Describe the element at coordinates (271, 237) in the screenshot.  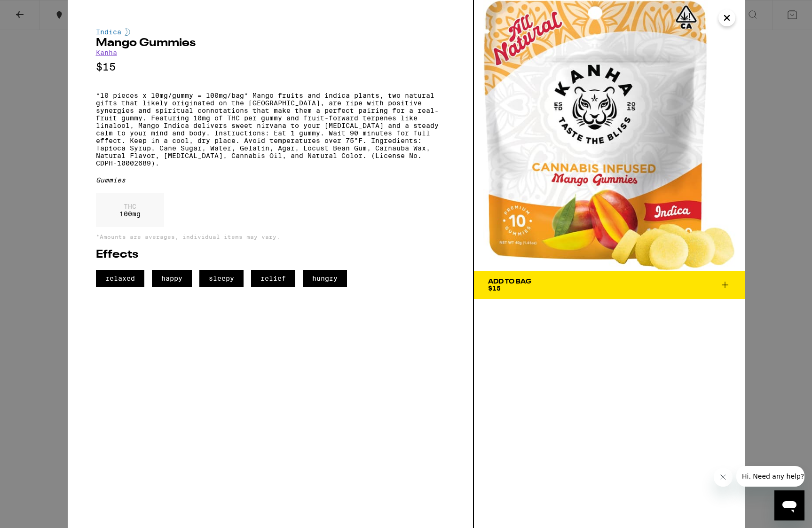
I see `p: *Amounts are averages, individual items may vary.` at that location.